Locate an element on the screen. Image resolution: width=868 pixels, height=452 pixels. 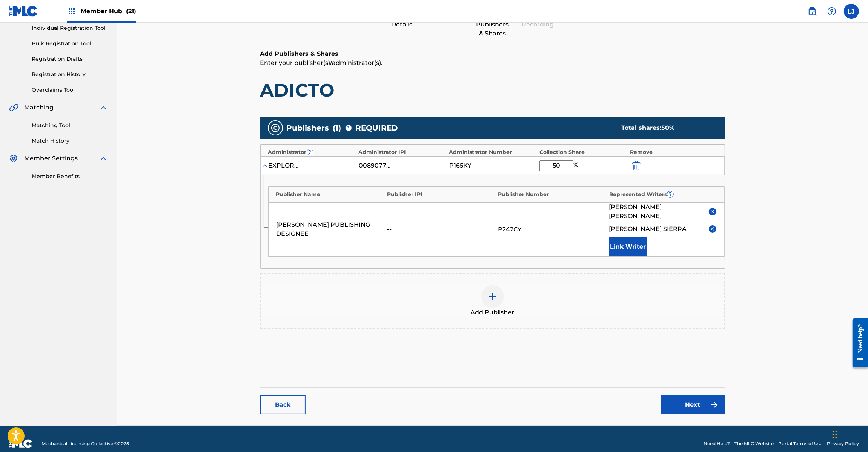
div: Administrator Number is located at coordinates (493, 152).